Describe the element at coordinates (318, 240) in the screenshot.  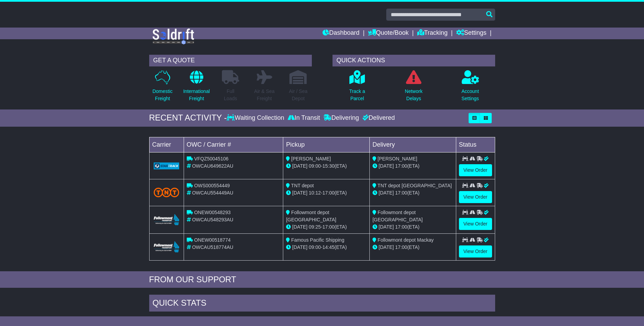
I see `span: Famous Pacific Shipping` at that location.